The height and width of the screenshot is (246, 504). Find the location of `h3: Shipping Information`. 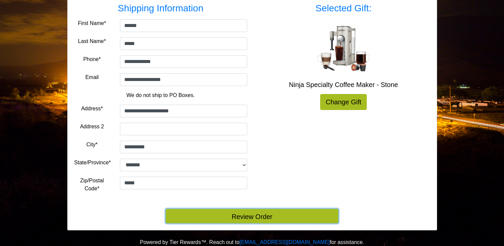

h3: Shipping Information is located at coordinates (161, 8).